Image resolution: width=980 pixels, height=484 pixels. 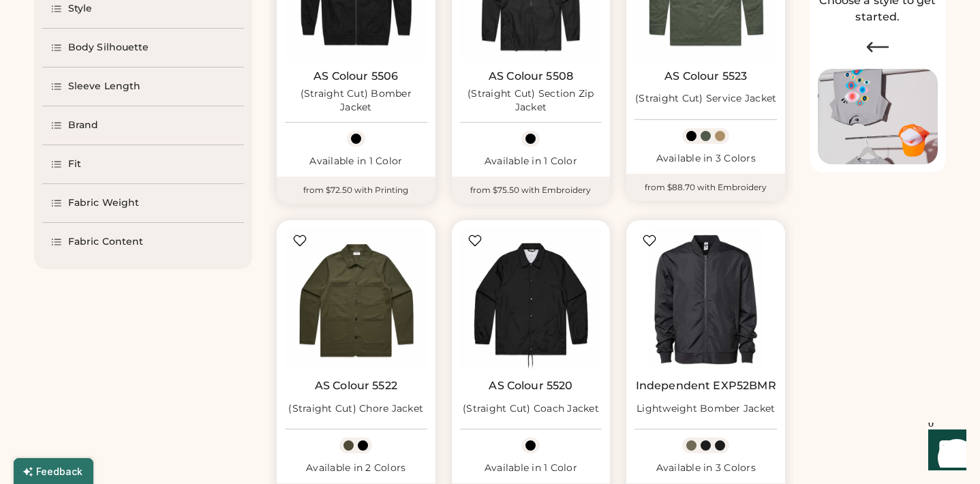 What do you see at coordinates (356, 190) in the screenshot?
I see `div: from $72.50 with Printing` at bounding box center [356, 190].